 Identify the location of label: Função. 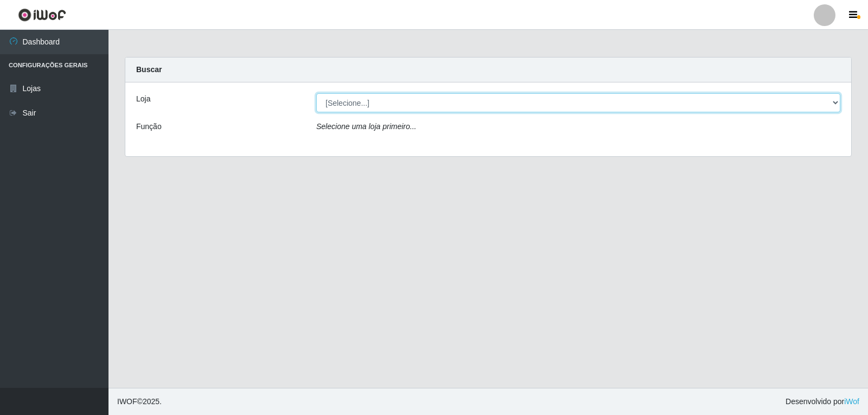
(148, 126).